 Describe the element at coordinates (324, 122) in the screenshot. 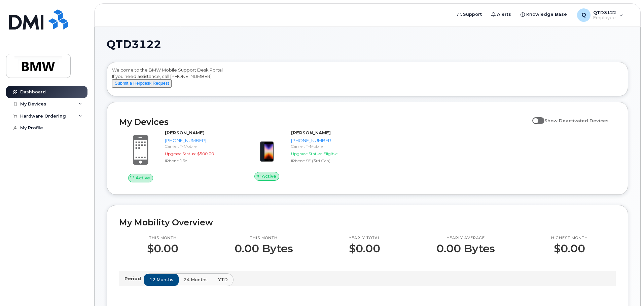

I see `h2: My Devices` at that location.